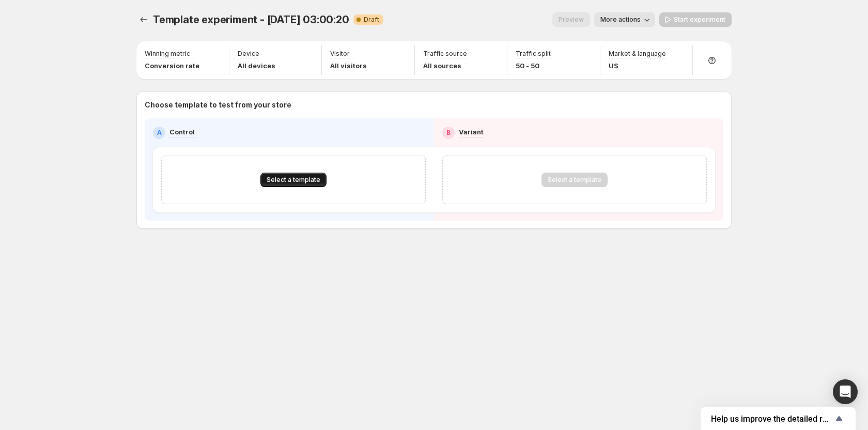 Image resolution: width=868 pixels, height=430 pixels. Describe the element at coordinates (144, 20) in the screenshot. I see `button: Experiments` at that location.